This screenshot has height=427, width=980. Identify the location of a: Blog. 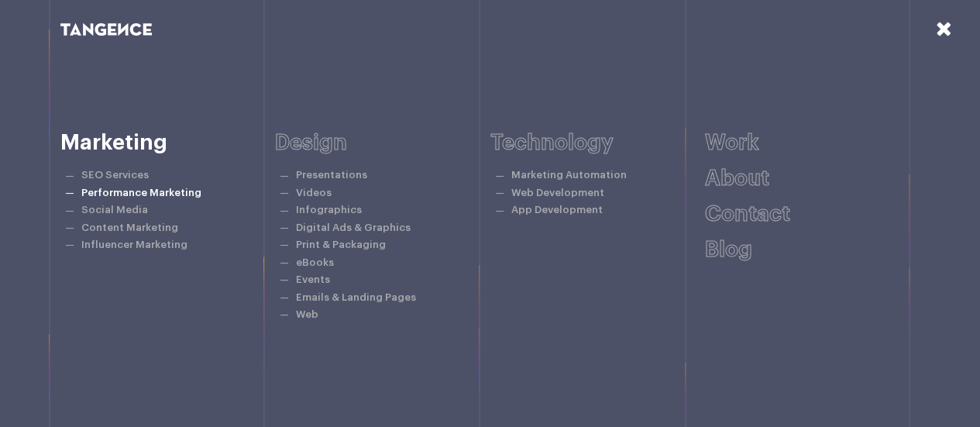
(728, 249).